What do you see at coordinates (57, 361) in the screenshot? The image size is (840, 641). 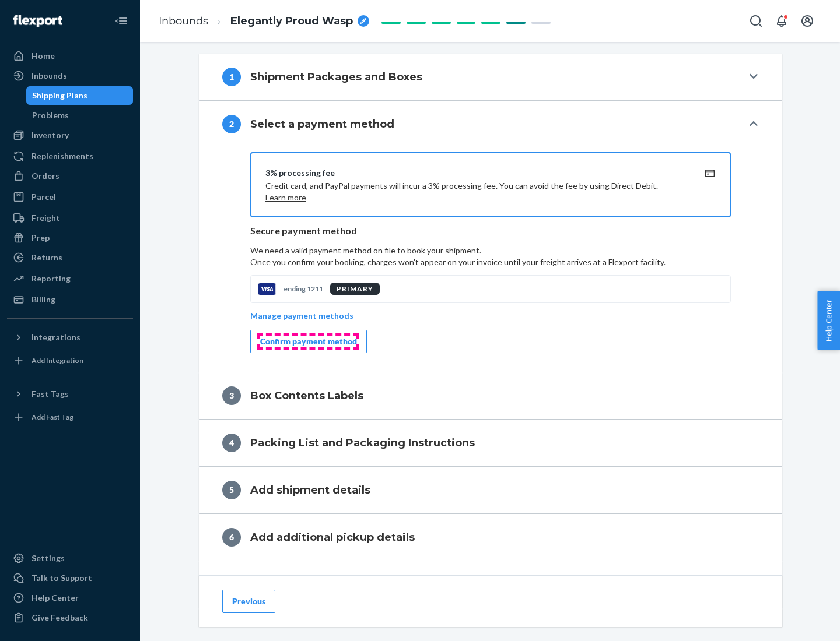 I see `div: Add Integration` at bounding box center [57, 361].